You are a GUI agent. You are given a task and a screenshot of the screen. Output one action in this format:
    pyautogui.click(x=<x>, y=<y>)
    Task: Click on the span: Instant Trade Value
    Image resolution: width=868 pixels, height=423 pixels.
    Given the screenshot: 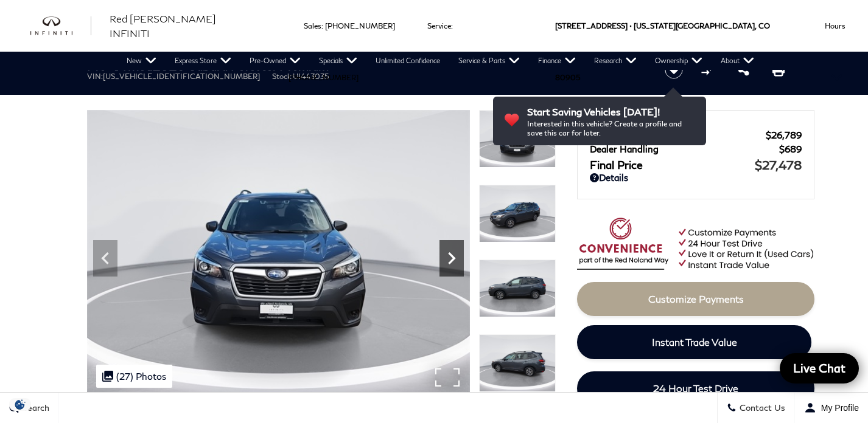 What is the action you would take?
    pyautogui.click(x=694, y=342)
    